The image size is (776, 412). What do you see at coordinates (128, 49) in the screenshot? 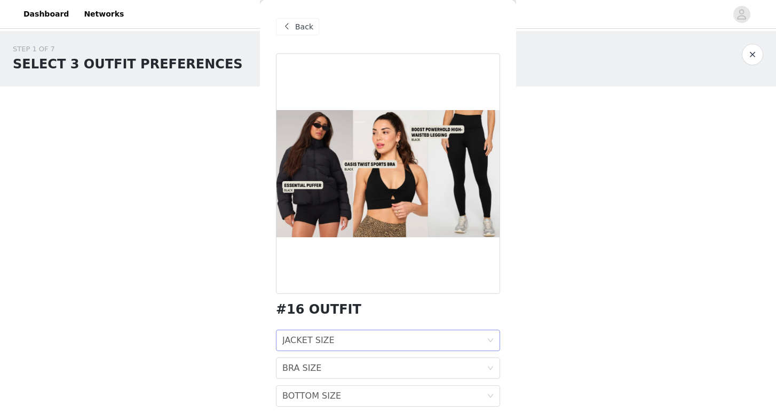
I see `div: STEP 1 OF 7` at bounding box center [128, 49].